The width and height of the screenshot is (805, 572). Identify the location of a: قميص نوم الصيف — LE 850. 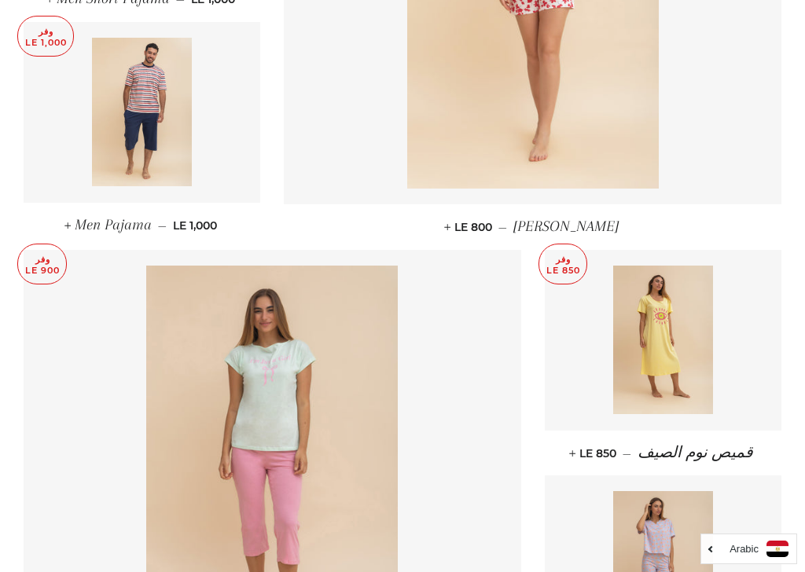
(663, 453).